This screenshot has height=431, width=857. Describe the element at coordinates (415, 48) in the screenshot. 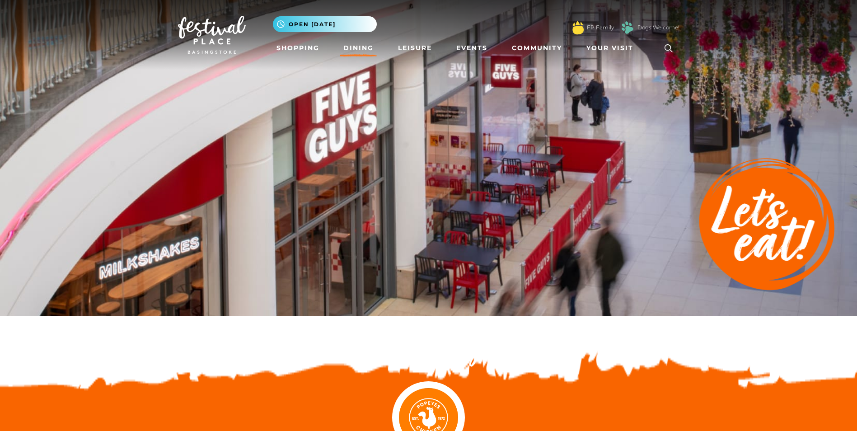

I see `a: Leisure` at that location.